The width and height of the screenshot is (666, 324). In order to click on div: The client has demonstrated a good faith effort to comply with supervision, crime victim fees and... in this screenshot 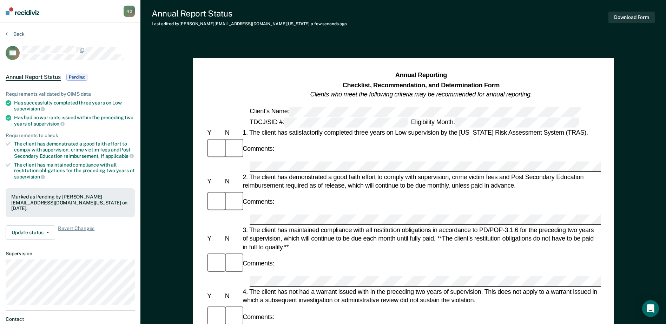, I will do `click(74, 150)`.